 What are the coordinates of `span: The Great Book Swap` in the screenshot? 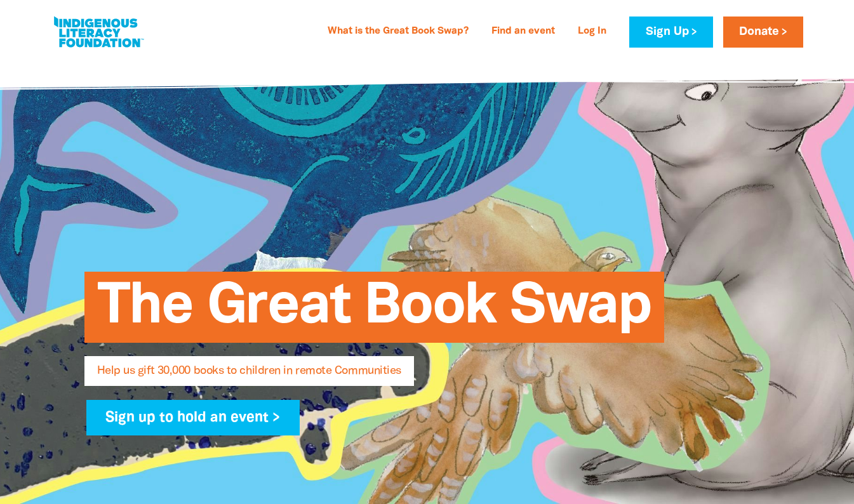 It's located at (374, 311).